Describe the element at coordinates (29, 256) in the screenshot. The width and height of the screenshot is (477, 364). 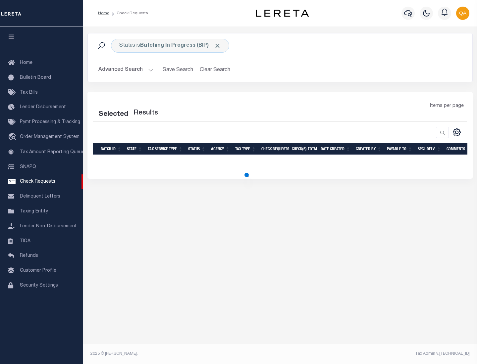
I see `span: Refunds` at that location.